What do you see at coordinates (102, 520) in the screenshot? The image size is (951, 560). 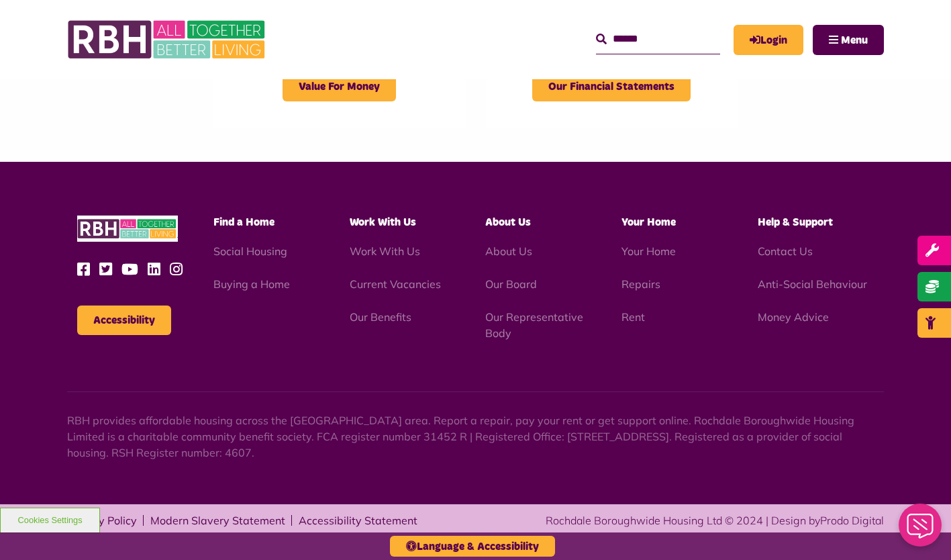 I see `a: Privacy Policy` at bounding box center [102, 520].